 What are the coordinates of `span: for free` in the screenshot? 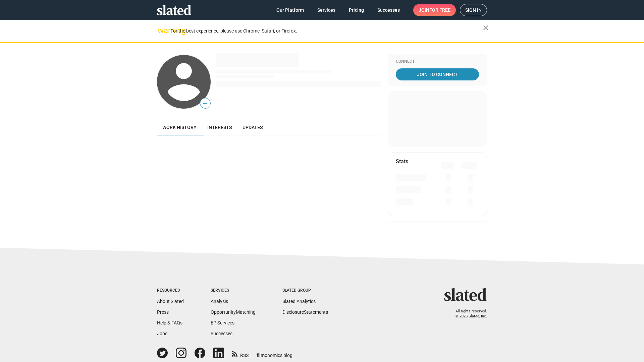 It's located at (440, 10).